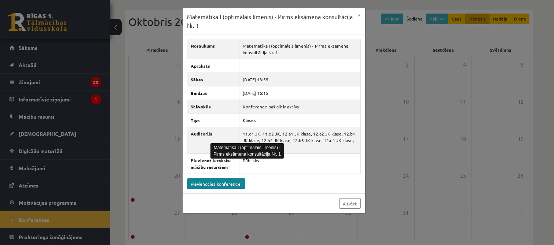  I want to click on th: Apraksts, so click(214, 66).